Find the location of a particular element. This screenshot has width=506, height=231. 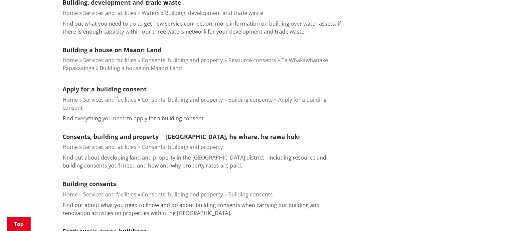

a: Waters is located at coordinates (151, 13).